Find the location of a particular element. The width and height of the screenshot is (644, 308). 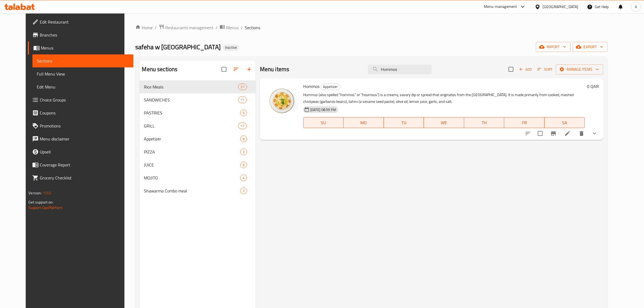

button: delete is located at coordinates (581, 133).